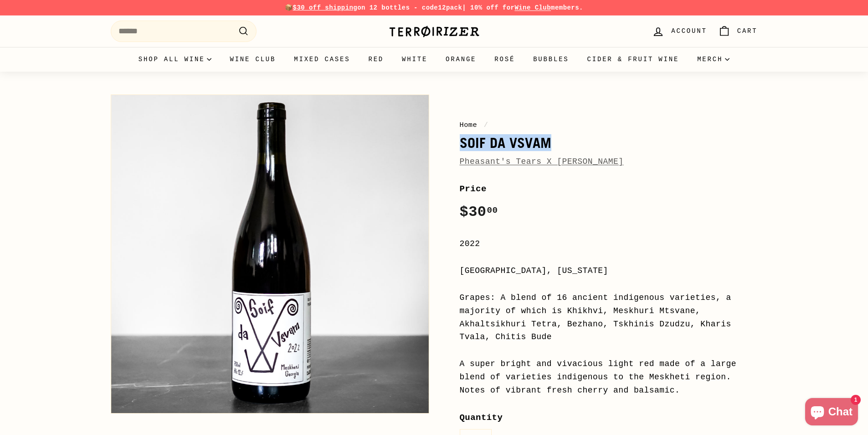 The height and width of the screenshot is (435, 868). I want to click on sup: 00, so click(492, 210).